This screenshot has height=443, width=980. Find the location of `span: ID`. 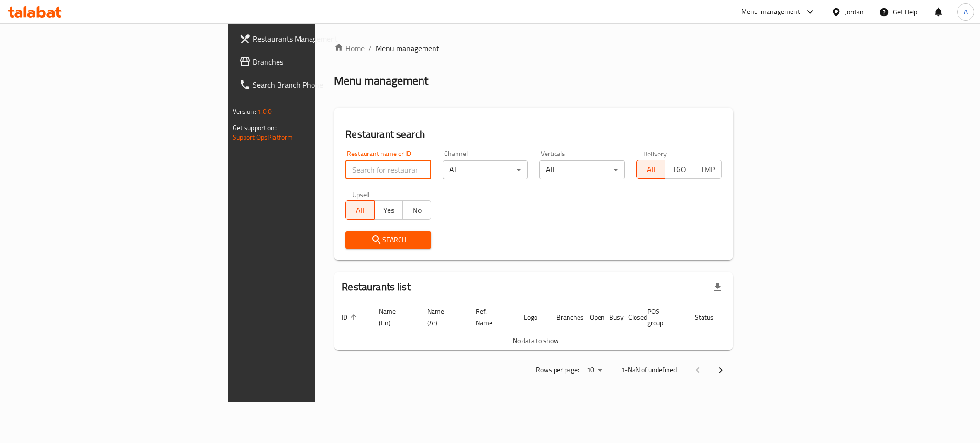

span: ID is located at coordinates (351, 318).